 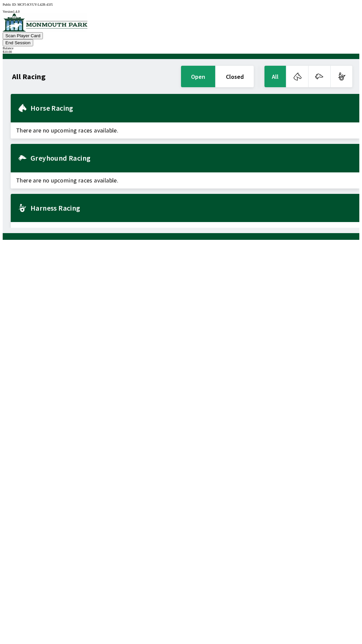 I want to click on div: Version 1.4.0, so click(x=181, y=11).